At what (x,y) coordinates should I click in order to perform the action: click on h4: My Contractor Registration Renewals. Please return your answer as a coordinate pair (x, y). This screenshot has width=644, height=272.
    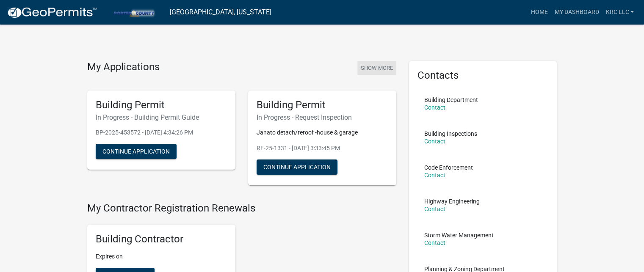
    Looking at the image, I should click on (242, 208).